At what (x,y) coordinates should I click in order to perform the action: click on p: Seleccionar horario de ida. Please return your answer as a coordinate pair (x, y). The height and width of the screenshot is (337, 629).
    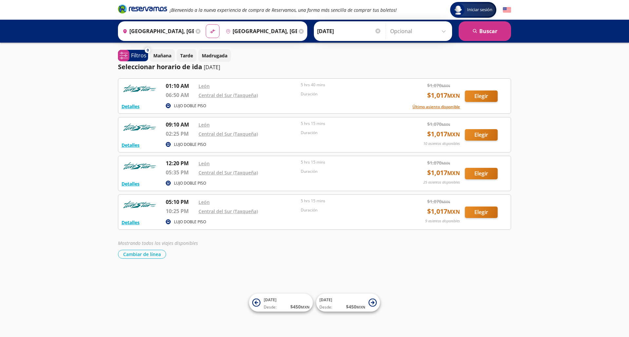
    Looking at the image, I should click on (160, 67).